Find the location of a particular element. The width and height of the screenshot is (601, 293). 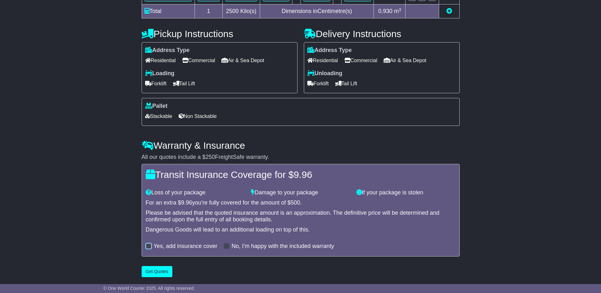

div: Dangerous Goods will lead to an additional loading on top of this. is located at coordinates (301, 230).